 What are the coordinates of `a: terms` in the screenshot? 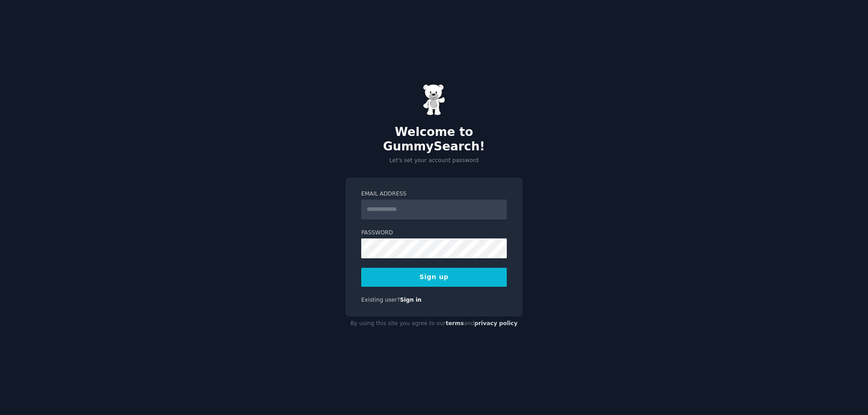 It's located at (455, 323).